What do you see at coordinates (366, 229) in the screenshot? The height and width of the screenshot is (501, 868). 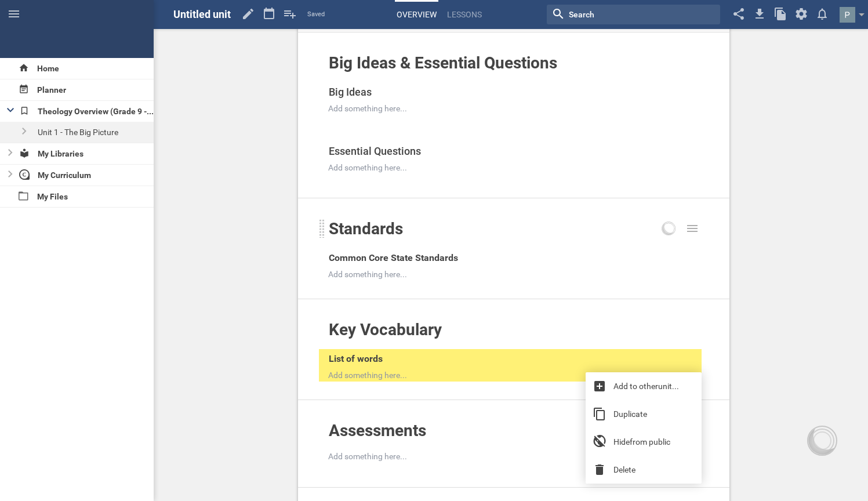 I see `span: Standards` at bounding box center [366, 229].